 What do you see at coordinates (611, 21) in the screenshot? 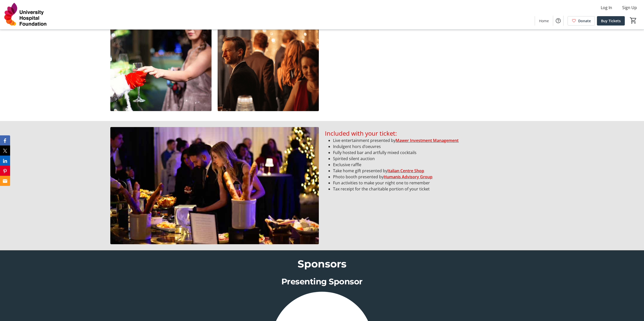
I see `span: Buy Tickets` at bounding box center [611, 21].